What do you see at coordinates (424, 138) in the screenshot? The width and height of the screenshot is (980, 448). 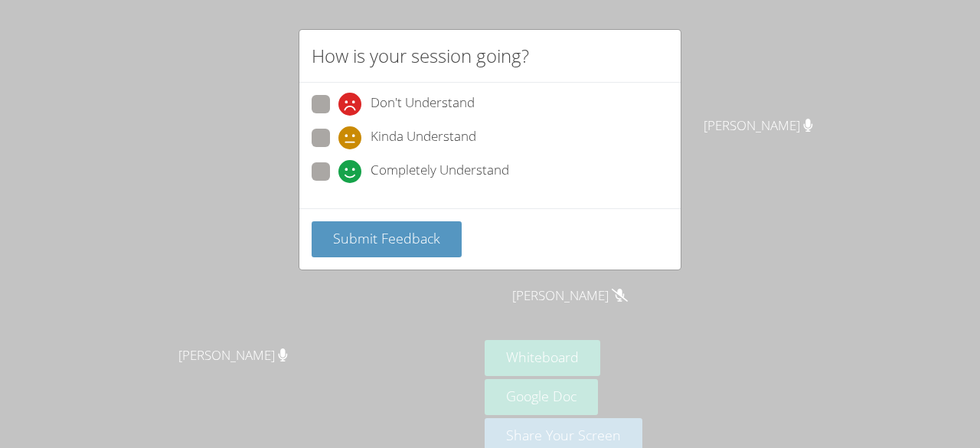 I see `span: Kinda Understand` at bounding box center [424, 138].